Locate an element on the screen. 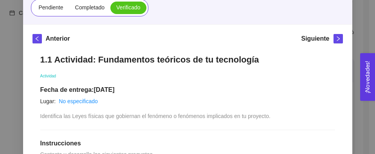 The image size is (375, 154). button: Open Feedback Widget is located at coordinates (368, 77).